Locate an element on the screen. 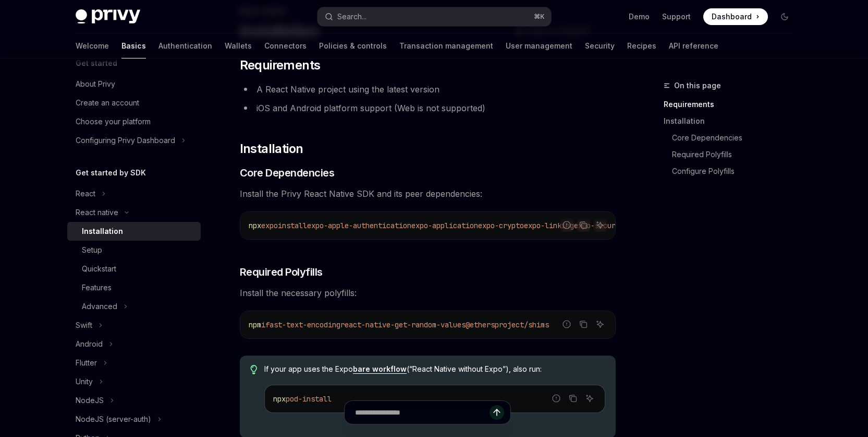 The width and height of the screenshot is (868, 437). span: Install the Privy React Native SDK and its peer dependencies: is located at coordinates (427, 193).